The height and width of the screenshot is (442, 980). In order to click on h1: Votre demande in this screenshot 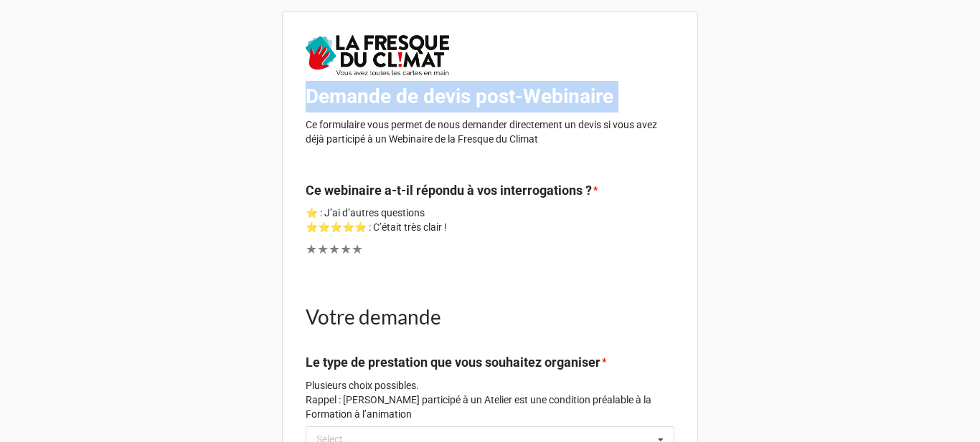, I will do `click(490, 317)`.